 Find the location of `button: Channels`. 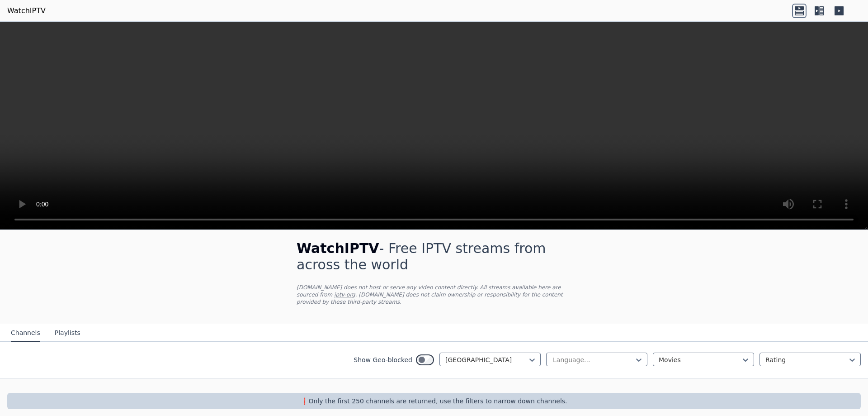

button: Channels is located at coordinates (26, 333).